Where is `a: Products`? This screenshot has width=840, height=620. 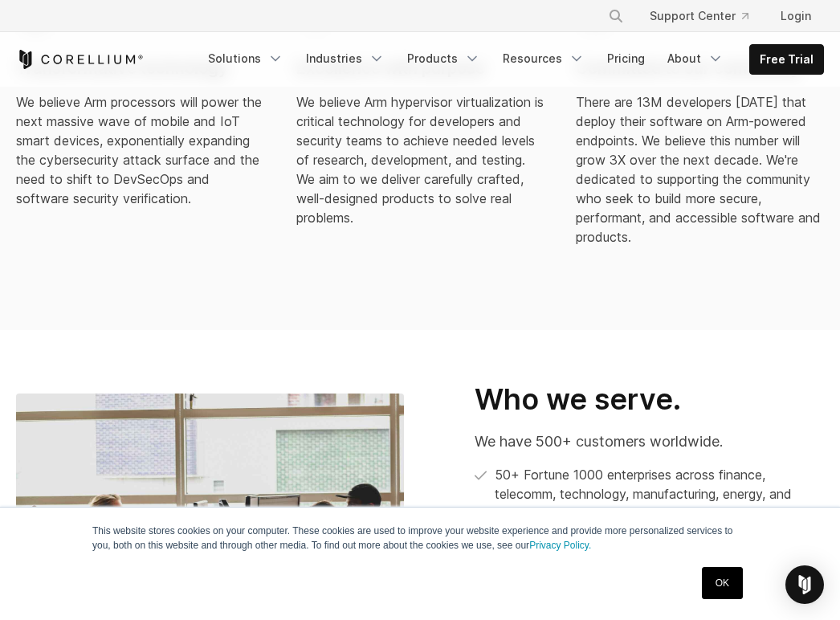
a: Products is located at coordinates (443, 59).